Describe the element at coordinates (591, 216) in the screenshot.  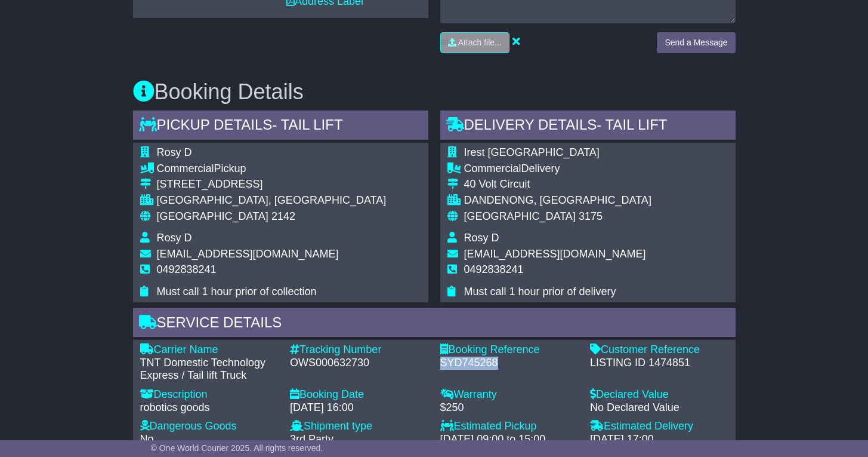
I see `span: 3175` at that location.